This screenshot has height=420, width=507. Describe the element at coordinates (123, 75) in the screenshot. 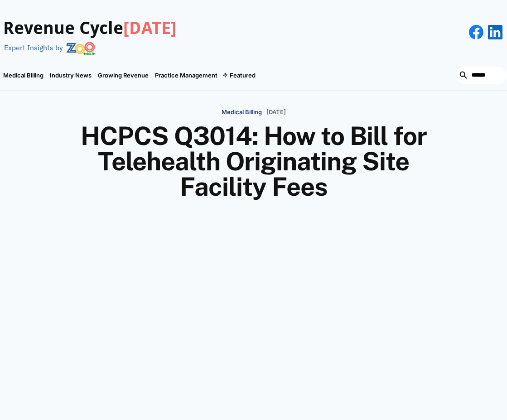

I see `a: Growing Revenue` at that location.